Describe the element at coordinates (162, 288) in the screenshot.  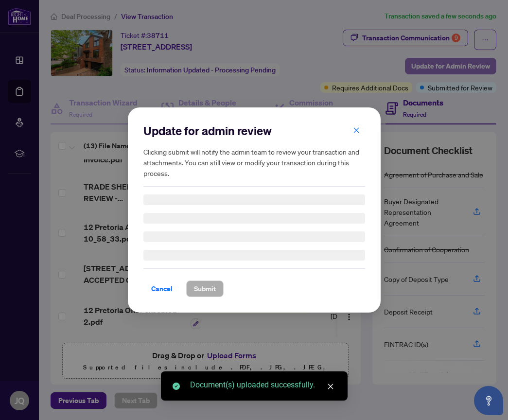
I see `span: Cancel` at that location.